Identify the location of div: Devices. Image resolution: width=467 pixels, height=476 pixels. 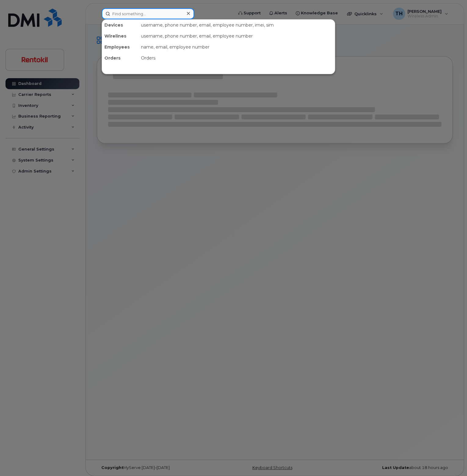
(120, 25).